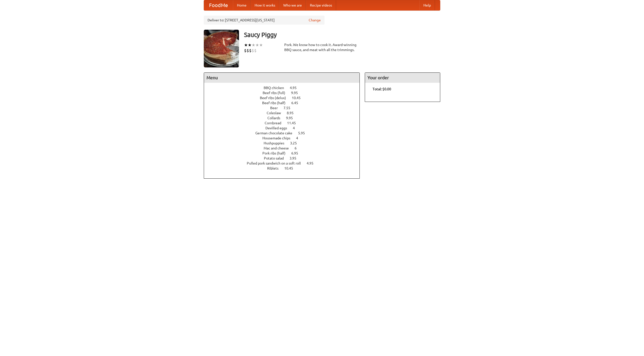  What do you see at coordinates (382, 89) in the screenshot?
I see `b: Total: $0.00` at bounding box center [382, 89].